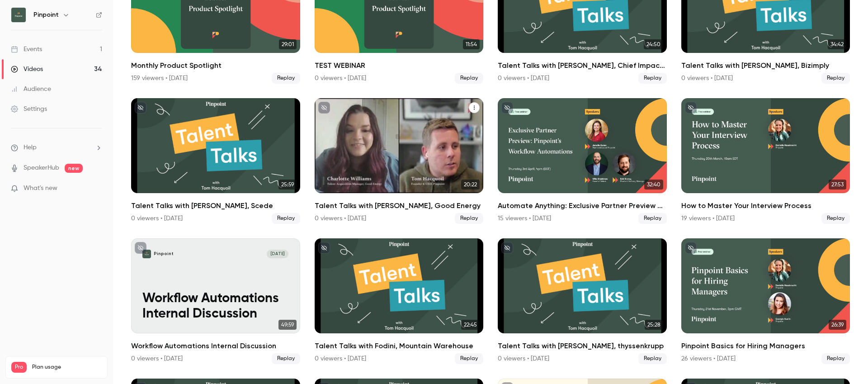 The width and height of the screenshot is (868, 384). Describe the element at coordinates (471, 185) in the screenshot. I see `span: 20:22` at that location.